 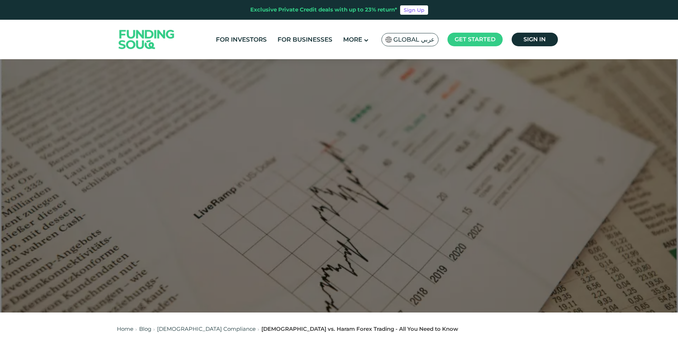 I want to click on span: Sign in, so click(x=535, y=39).